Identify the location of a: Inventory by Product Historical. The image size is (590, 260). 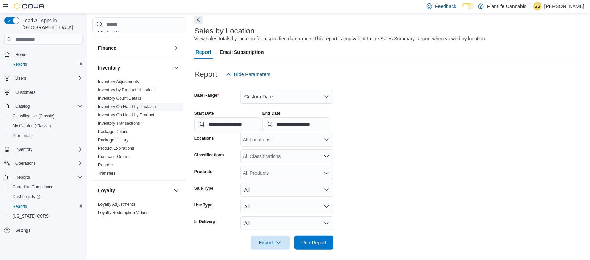
(126, 90).